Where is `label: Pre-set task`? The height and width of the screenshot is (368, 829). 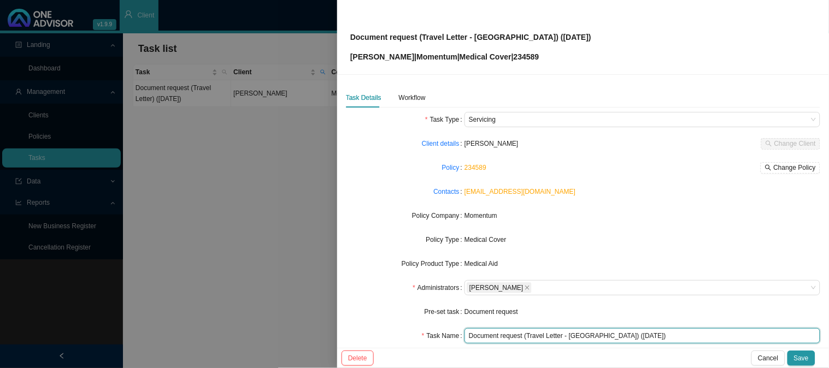 label: Pre-set task is located at coordinates (444, 312).